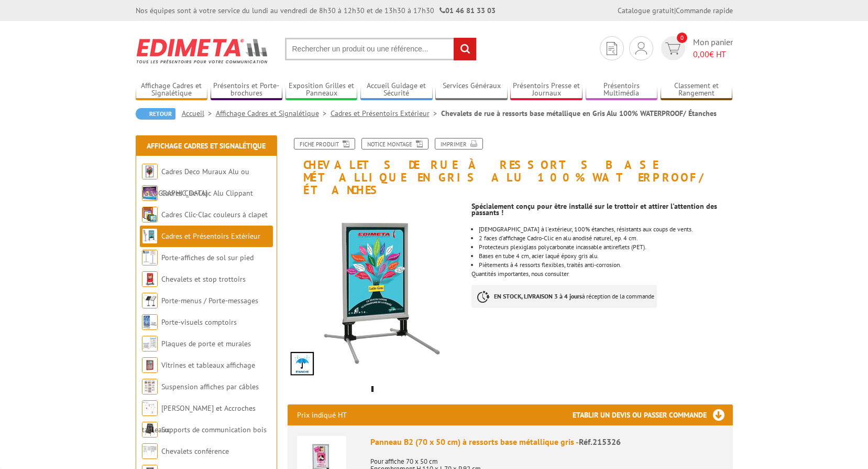  Describe the element at coordinates (213, 429) in the screenshot. I see `a: Supports de communication bois` at that location.